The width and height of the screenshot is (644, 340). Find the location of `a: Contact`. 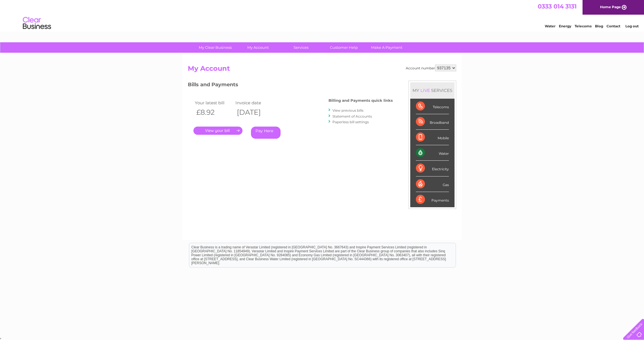

a: Contact is located at coordinates (613, 26).